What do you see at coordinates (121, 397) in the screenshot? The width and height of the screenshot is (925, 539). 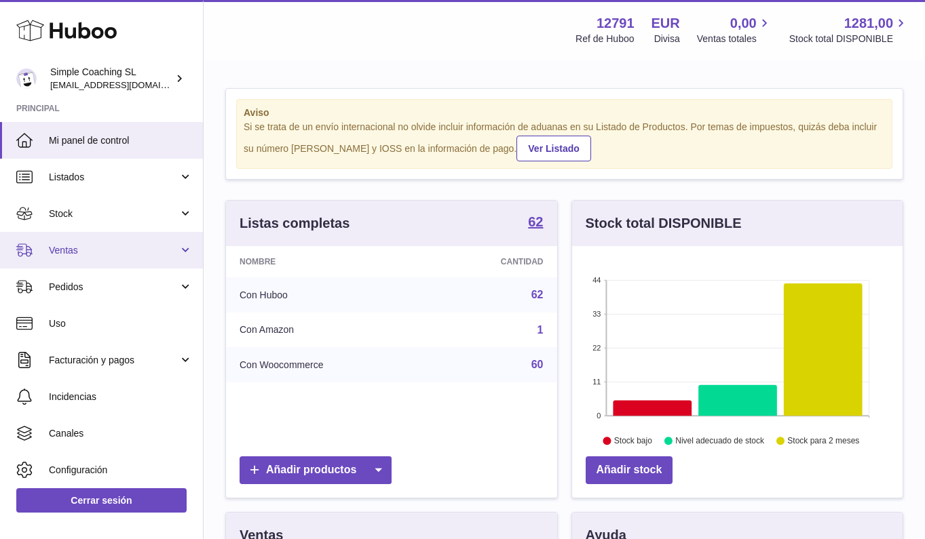 I see `span: Incidencias` at bounding box center [121, 397].